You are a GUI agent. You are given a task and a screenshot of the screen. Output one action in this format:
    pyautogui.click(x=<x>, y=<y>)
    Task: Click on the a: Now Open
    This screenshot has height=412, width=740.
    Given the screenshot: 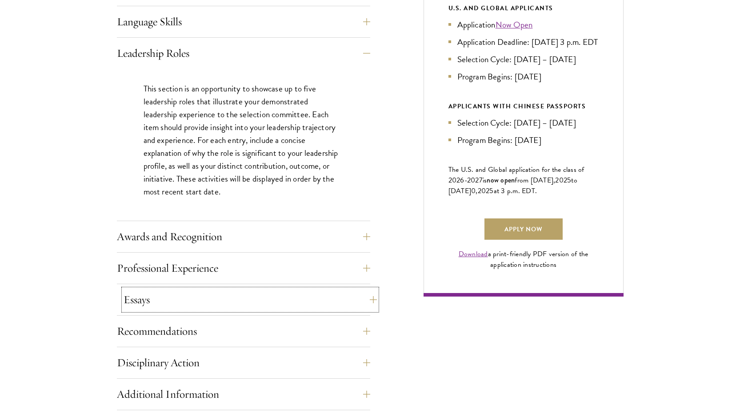 What is the action you would take?
    pyautogui.click(x=514, y=24)
    